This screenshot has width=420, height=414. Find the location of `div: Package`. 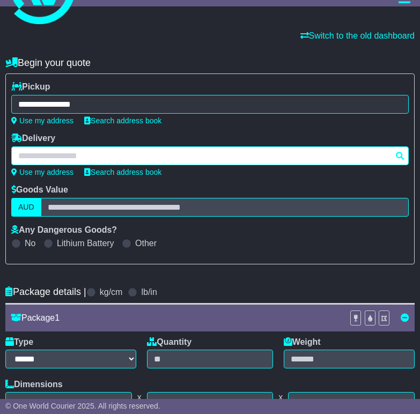

div: Package is located at coordinates (175, 318).